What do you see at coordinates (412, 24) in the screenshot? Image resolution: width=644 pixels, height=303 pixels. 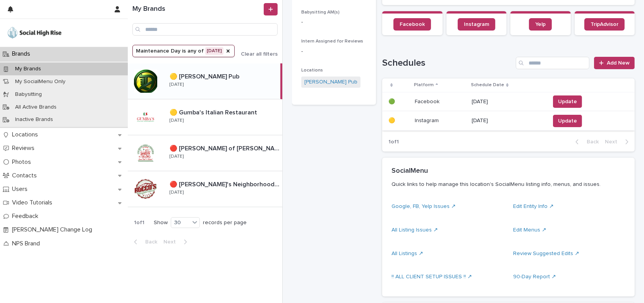 I see `a: Facebook` at bounding box center [412, 24].